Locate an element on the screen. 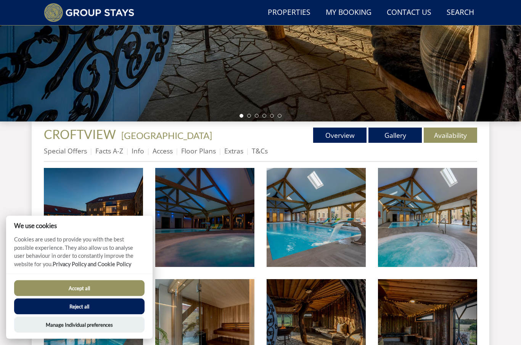 The image size is (521, 345). a: Gallery is located at coordinates (395, 136).